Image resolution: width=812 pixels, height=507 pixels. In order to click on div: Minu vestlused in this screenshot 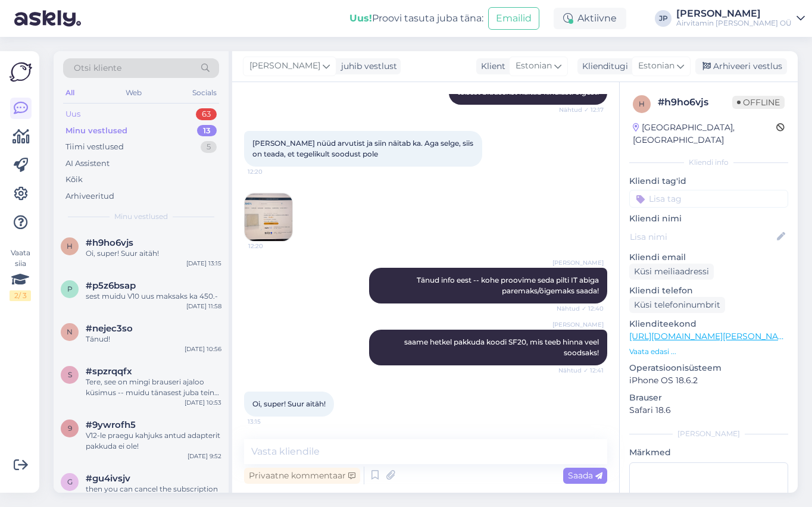, I will do `click(97, 131)`.